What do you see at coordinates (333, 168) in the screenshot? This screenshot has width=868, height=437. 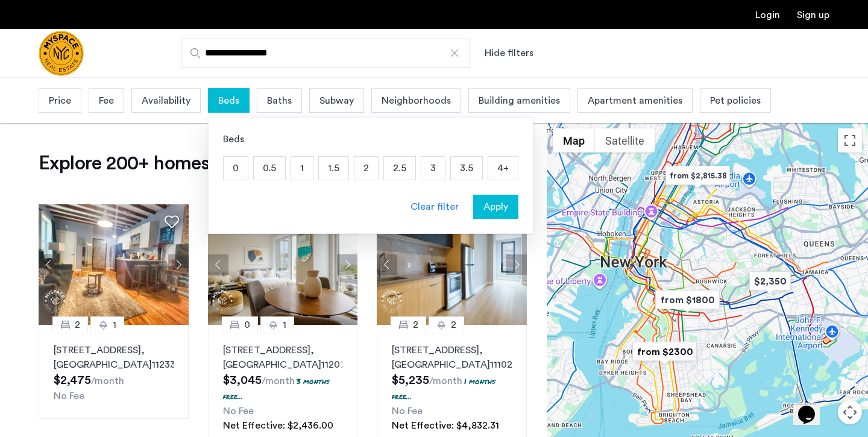 I see `p: 1.5` at bounding box center [333, 168].